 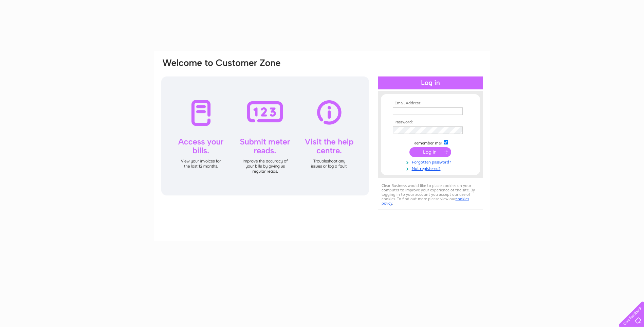 I want to click on a: Not registered?, so click(x=431, y=168).